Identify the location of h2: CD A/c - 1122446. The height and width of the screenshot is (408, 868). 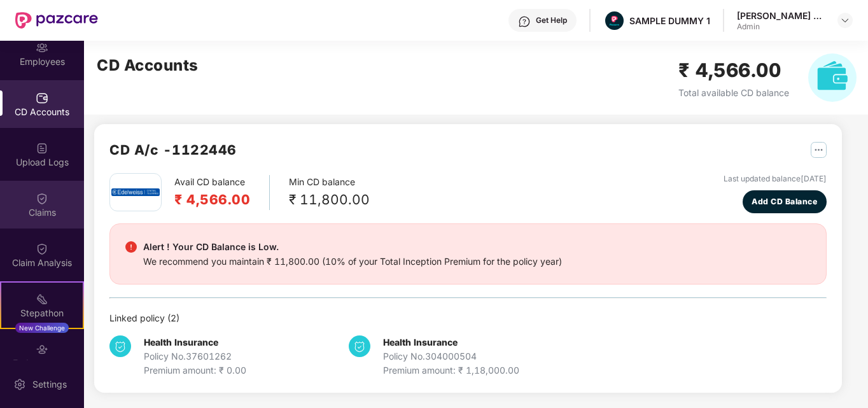
(173, 150).